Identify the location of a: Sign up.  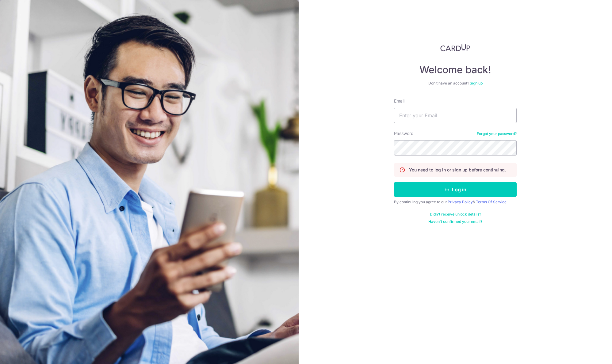
(476, 83).